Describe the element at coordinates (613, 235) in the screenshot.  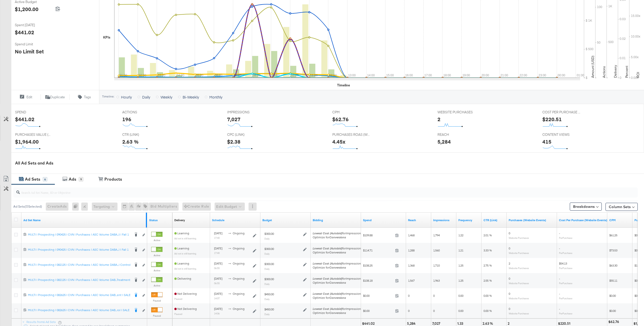
I see `span: $61.25` at that location.